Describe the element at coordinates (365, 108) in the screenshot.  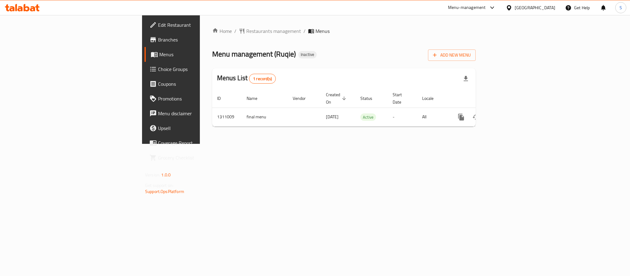
I see `table: enhanced table` at that location.